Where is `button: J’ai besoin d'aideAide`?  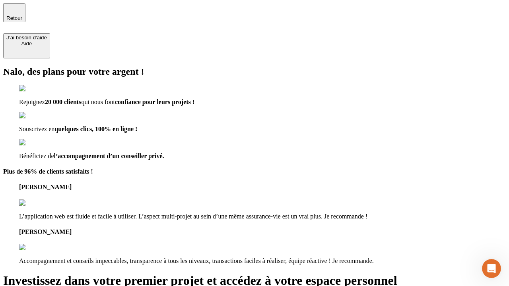
button: J’ai besoin d'aideAide is located at coordinates (27, 46).